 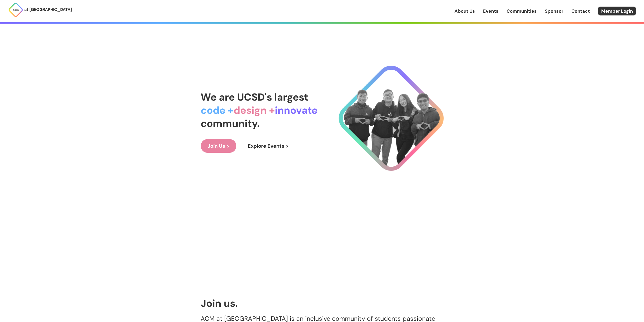 I want to click on a: Events, so click(x=491, y=11).